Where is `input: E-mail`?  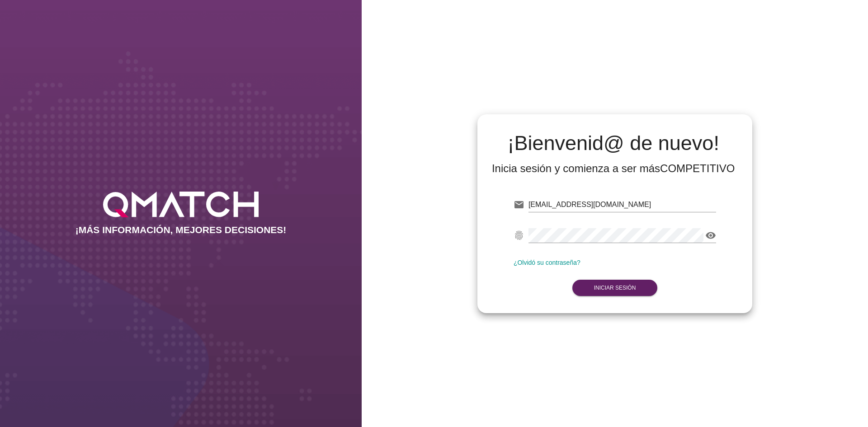 input: E-mail is located at coordinates (622, 205).